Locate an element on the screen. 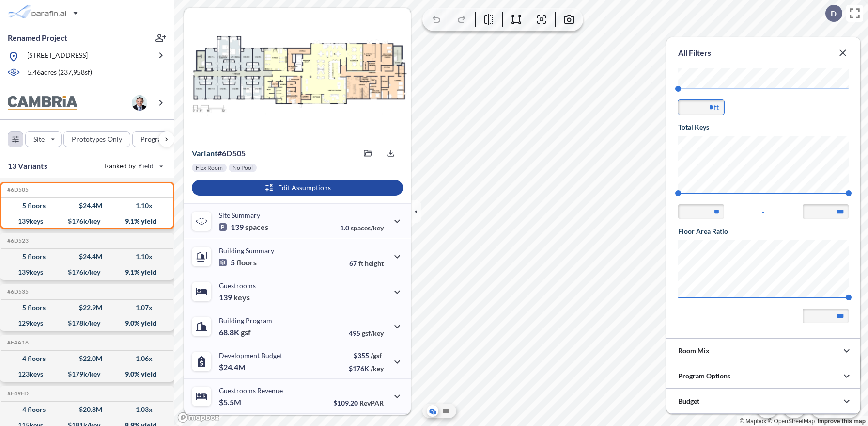  img: user logo is located at coordinates (139, 103).